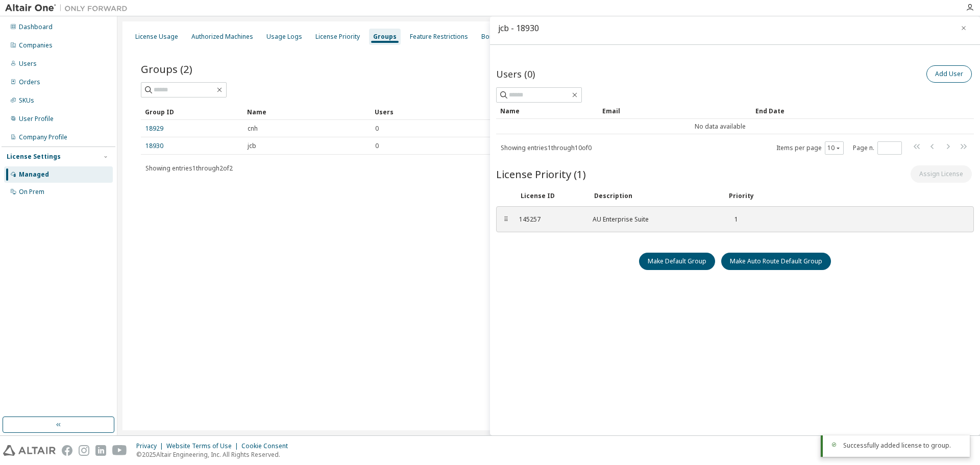 This screenshot has width=980, height=465. Describe the element at coordinates (733, 219) in the screenshot. I see `div: 1` at that location.